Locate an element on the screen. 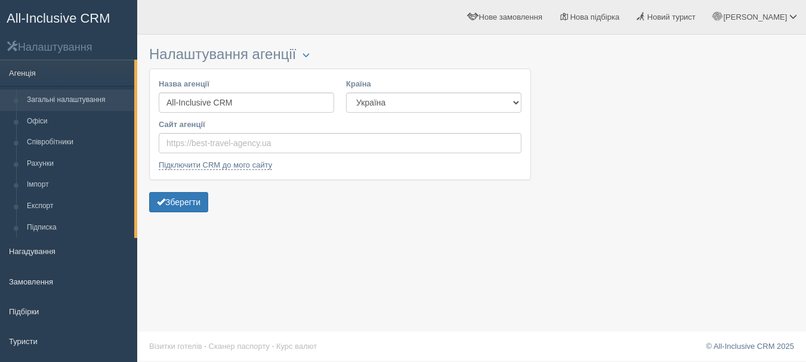  a: Офіси is located at coordinates (78, 122).